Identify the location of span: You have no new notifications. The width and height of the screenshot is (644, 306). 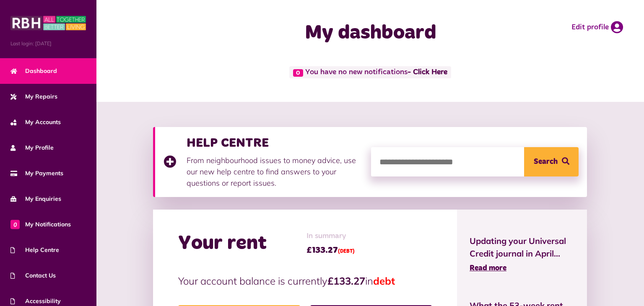
(370, 72).